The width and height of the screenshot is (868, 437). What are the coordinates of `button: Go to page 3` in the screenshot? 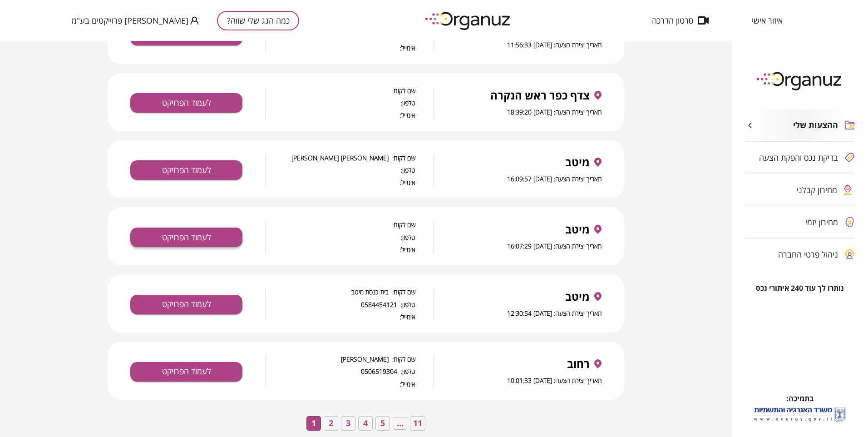 It's located at (348, 423).